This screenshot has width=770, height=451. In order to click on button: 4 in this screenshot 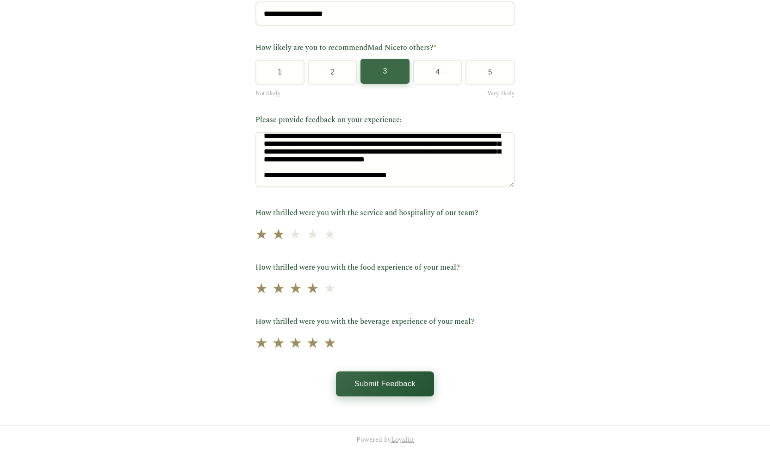, I will do `click(438, 72)`.